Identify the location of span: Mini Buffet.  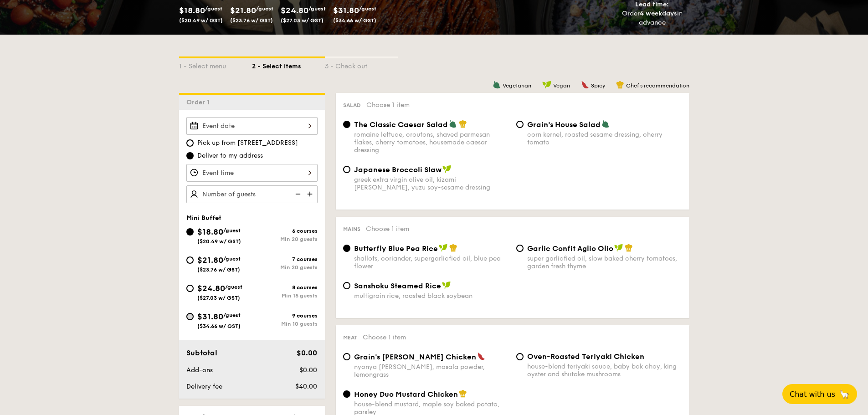
(204, 218).